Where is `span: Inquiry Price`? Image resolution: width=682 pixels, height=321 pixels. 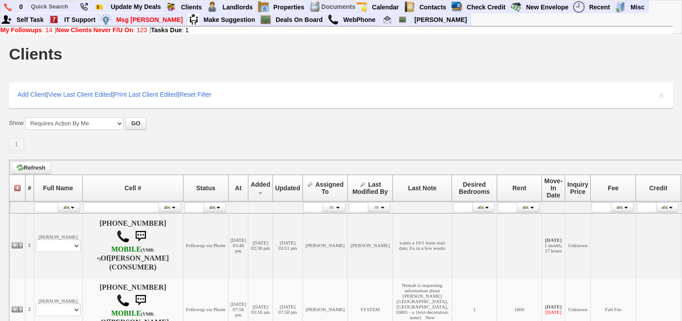 span: Inquiry Price is located at coordinates (578, 188).